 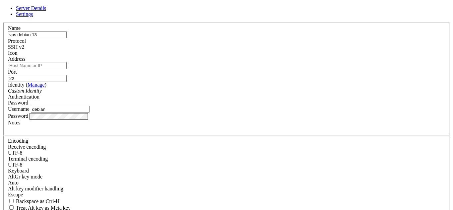 What do you see at coordinates (28, 158) in the screenshot?
I see `label: The default terminal encoding. ISO-2022 enables character map translations (like graphics maps). ...` at bounding box center [28, 158].